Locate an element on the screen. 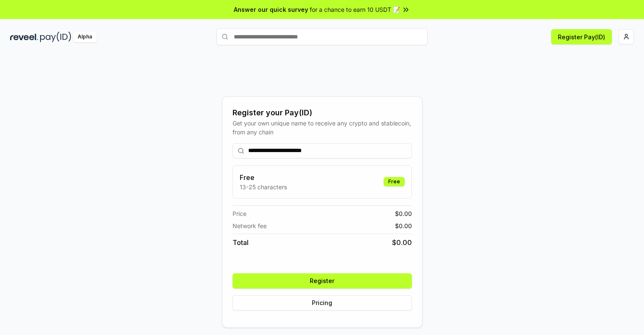  h3: Free is located at coordinates (263, 177).